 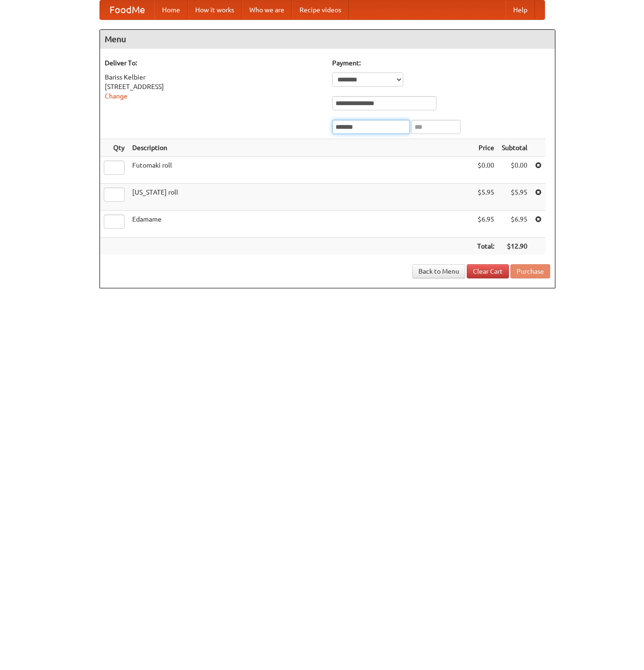 What do you see at coordinates (514, 148) in the screenshot?
I see `th: Subtotal` at bounding box center [514, 148].